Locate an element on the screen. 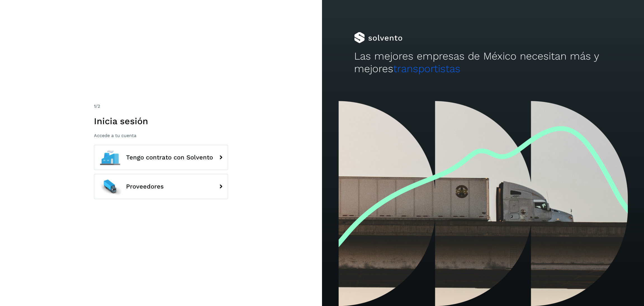 This screenshot has height=306, width=644. h1: Inicia sesión is located at coordinates (161, 121).